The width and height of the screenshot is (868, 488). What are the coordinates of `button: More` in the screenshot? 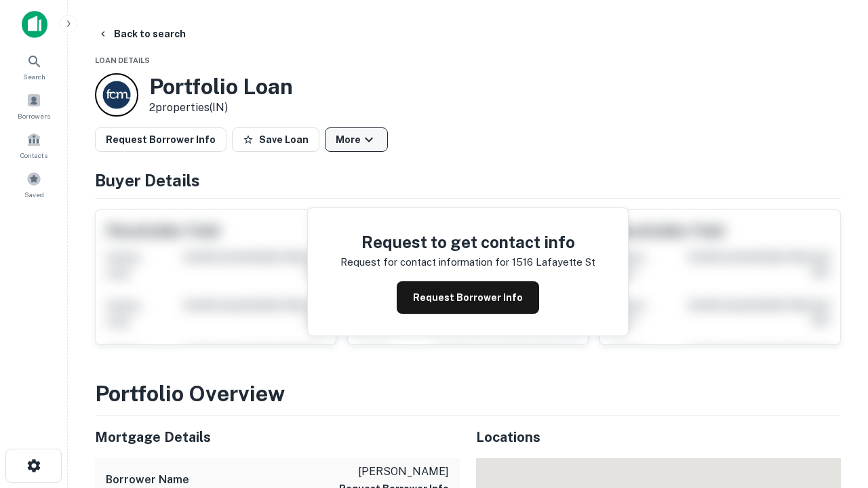 It's located at (356, 139).